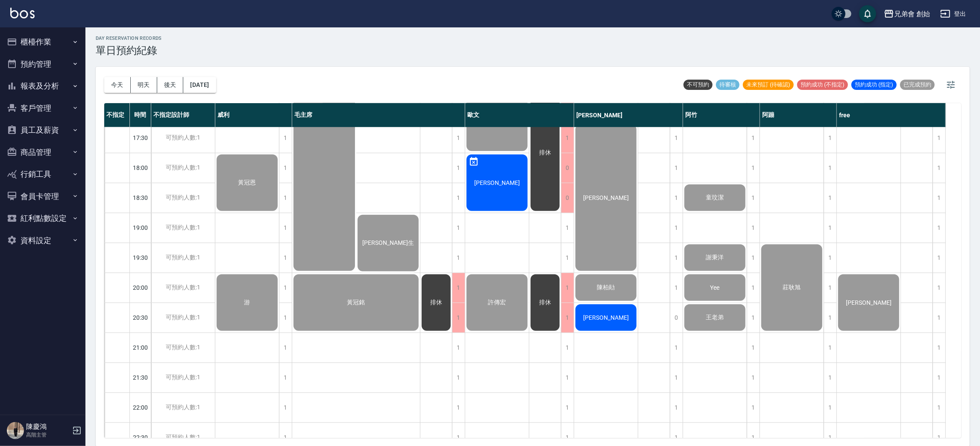  What do you see at coordinates (22, 13) in the screenshot?
I see `img: Logo` at bounding box center [22, 13].